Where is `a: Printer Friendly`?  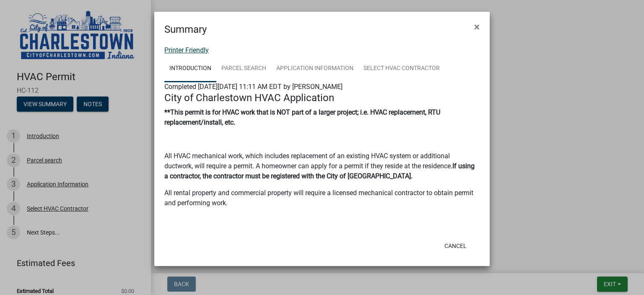
a: Printer Friendly is located at coordinates (187, 50).